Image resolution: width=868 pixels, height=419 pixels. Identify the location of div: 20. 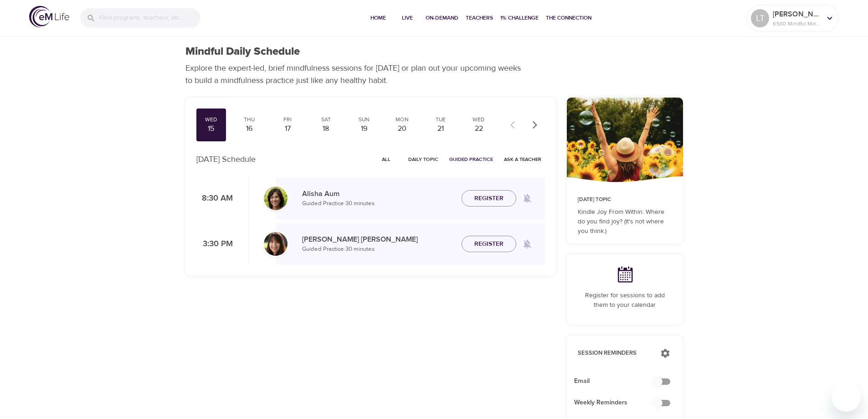
(402, 129).